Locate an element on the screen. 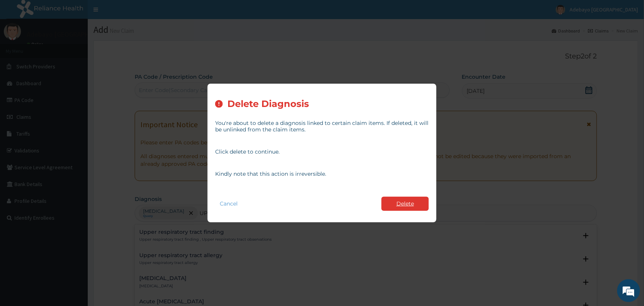  button: Delete is located at coordinates (405, 204).